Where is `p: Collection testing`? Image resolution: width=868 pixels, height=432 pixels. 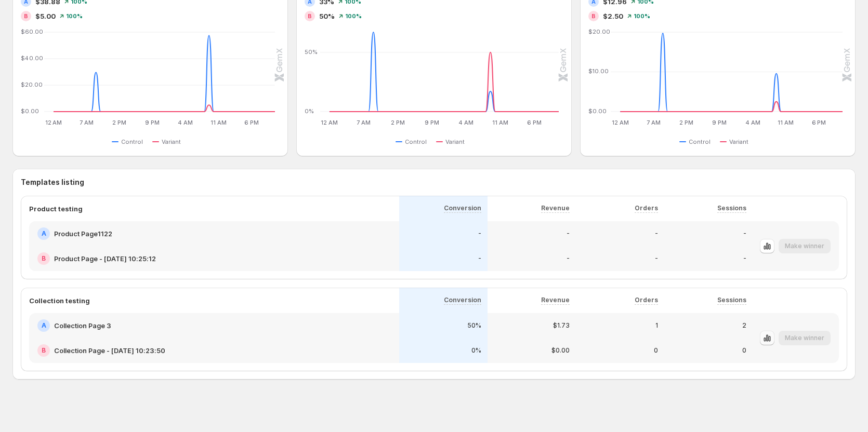
p: Collection testing is located at coordinates (59, 301).